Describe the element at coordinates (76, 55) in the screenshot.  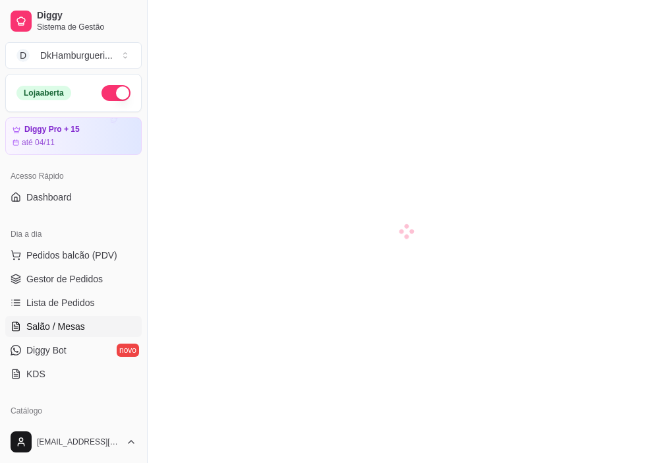
I see `div: DkHamburgueri ...` at that location.